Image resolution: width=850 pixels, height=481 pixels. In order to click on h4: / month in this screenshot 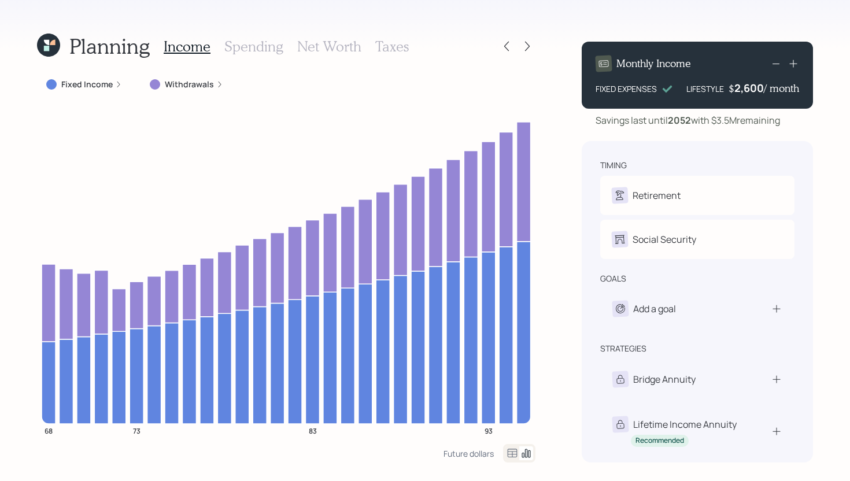, I will do `click(781, 88)`.